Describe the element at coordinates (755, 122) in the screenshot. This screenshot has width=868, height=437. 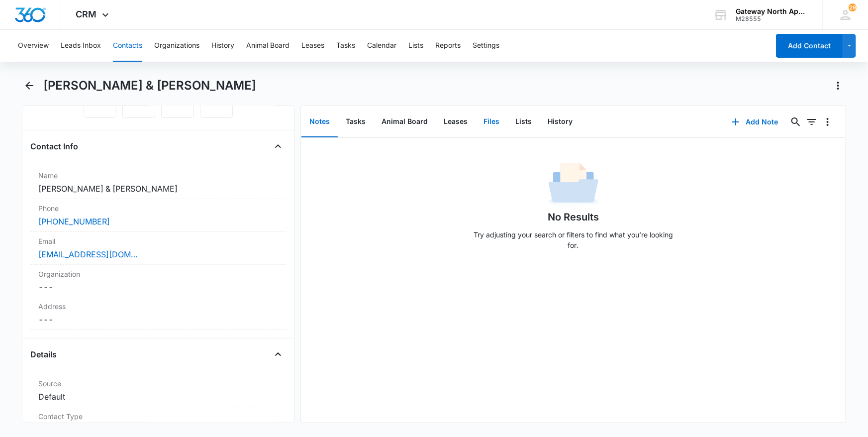
I see `button: Add Note` at that location.